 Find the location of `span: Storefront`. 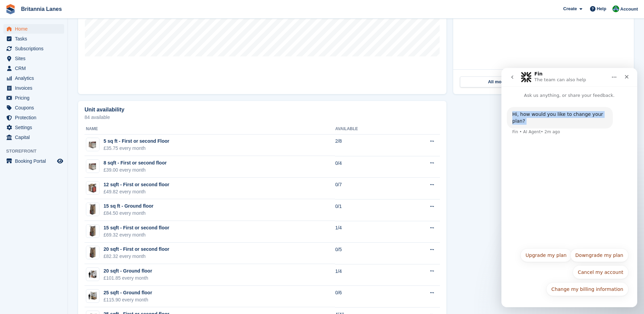

span: Storefront is located at coordinates (37, 151).